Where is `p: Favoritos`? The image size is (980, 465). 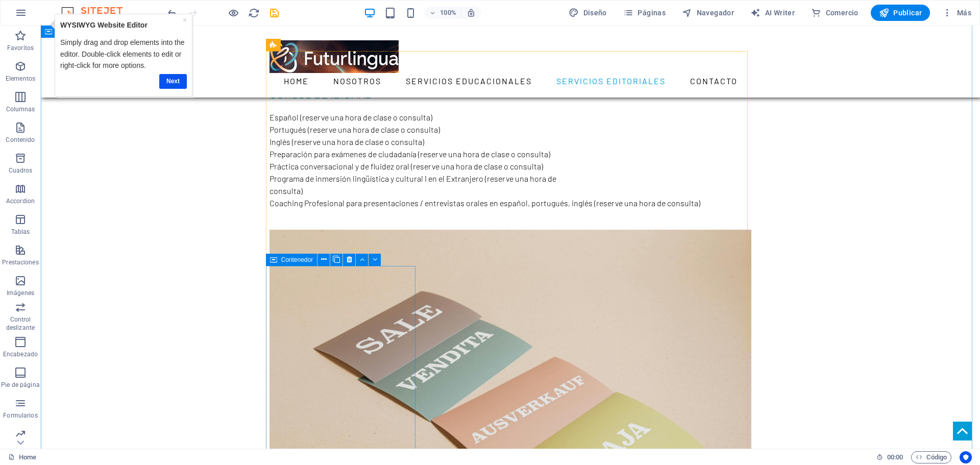 p: Favoritos is located at coordinates (20, 48).